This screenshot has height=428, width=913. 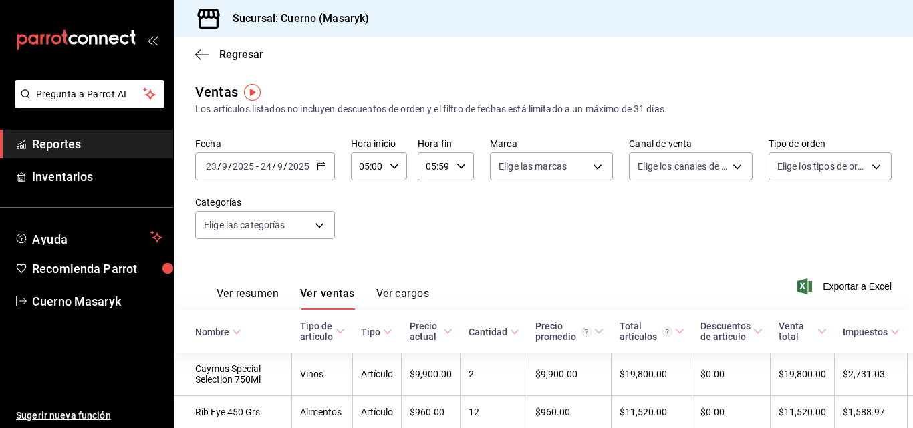 I want to click on button: Ver cargos, so click(x=403, y=299).